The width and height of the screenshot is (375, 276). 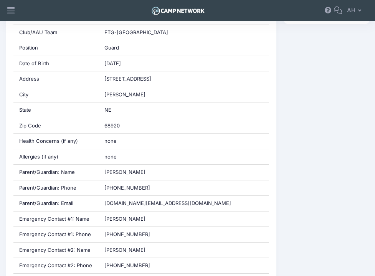 I want to click on div: City, so click(x=56, y=95).